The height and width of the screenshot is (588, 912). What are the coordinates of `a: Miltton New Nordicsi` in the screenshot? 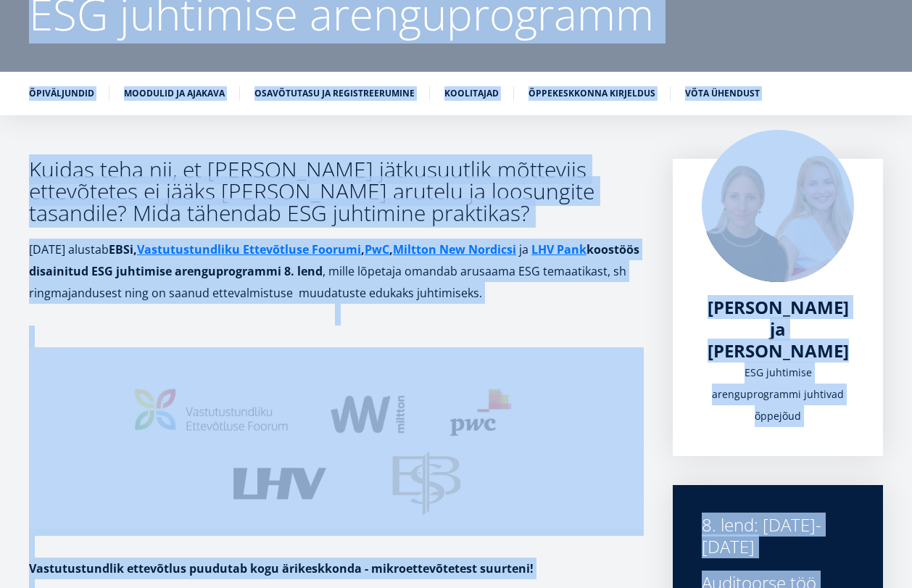 It's located at (455, 250).